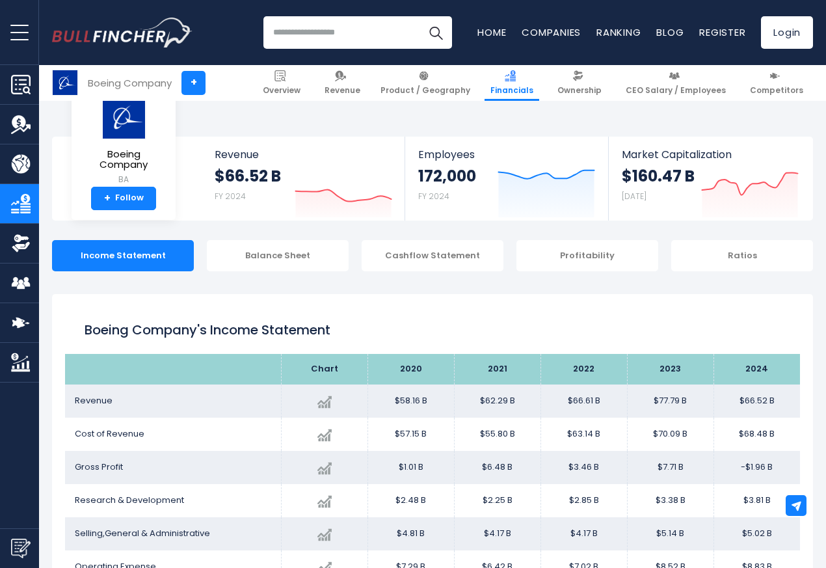 This screenshot has height=568, width=826. What do you see at coordinates (676, 90) in the screenshot?
I see `span: CEO Salary / Employees` at bounding box center [676, 90].